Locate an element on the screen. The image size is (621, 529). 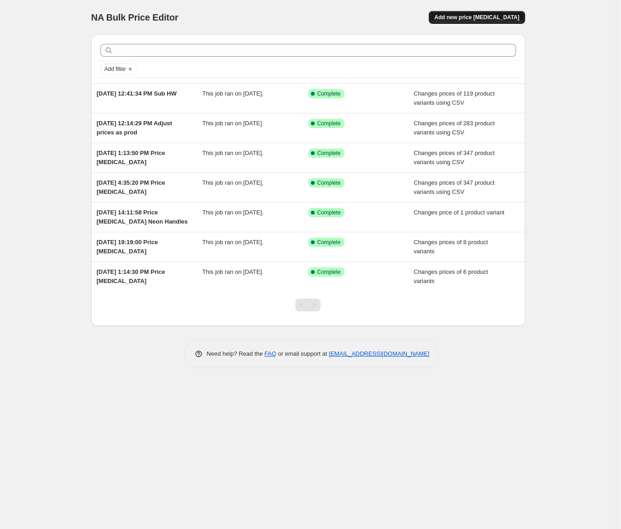
span: Changes prices of 6 product variants is located at coordinates (451, 276).